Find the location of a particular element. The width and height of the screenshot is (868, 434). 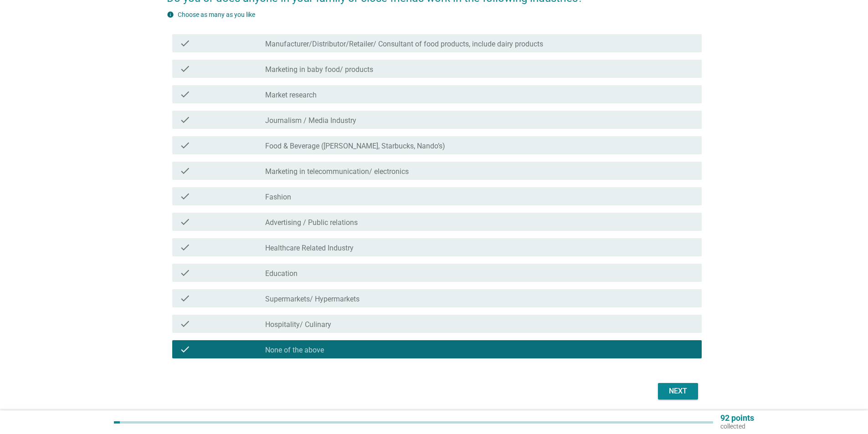

label: Advertising / Public relations is located at coordinates (311, 223).